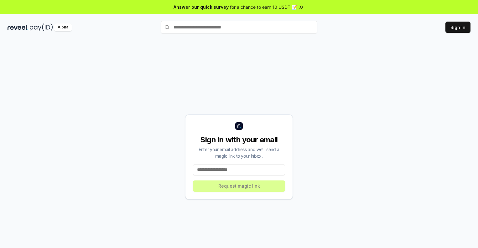 The width and height of the screenshot is (478, 248). I want to click on span: Answer our quick survey, so click(201, 7).